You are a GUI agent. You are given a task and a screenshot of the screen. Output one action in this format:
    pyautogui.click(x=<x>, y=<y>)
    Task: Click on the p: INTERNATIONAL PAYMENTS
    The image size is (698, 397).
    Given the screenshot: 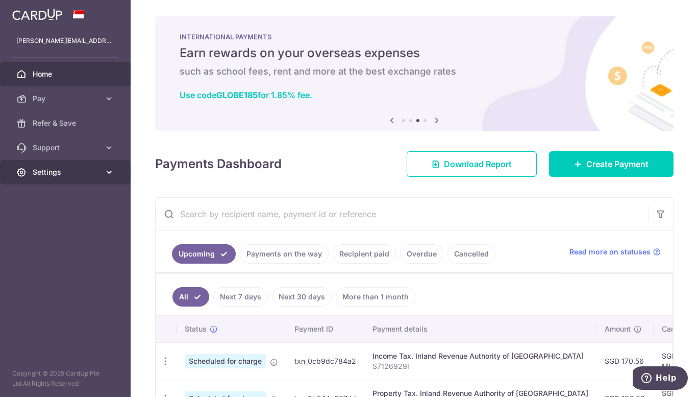 What is the action you would take?
    pyautogui.click(x=415, y=37)
    